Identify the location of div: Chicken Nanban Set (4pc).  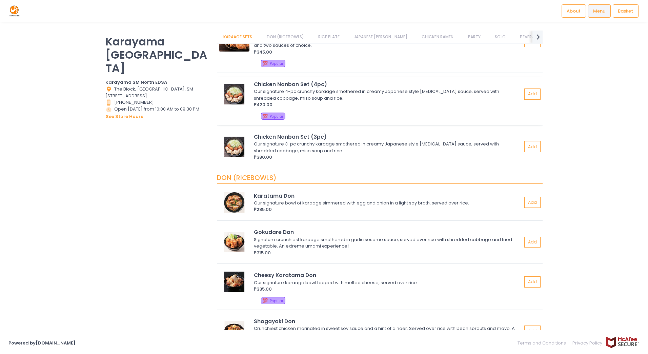
(388, 84).